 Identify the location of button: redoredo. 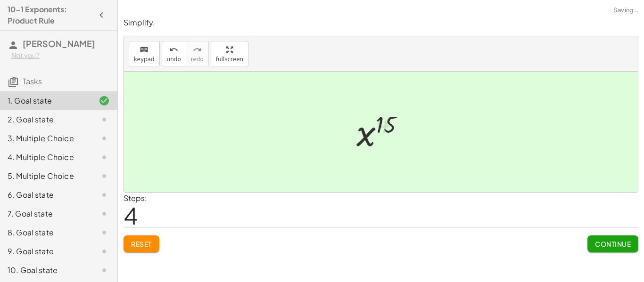
(197, 54).